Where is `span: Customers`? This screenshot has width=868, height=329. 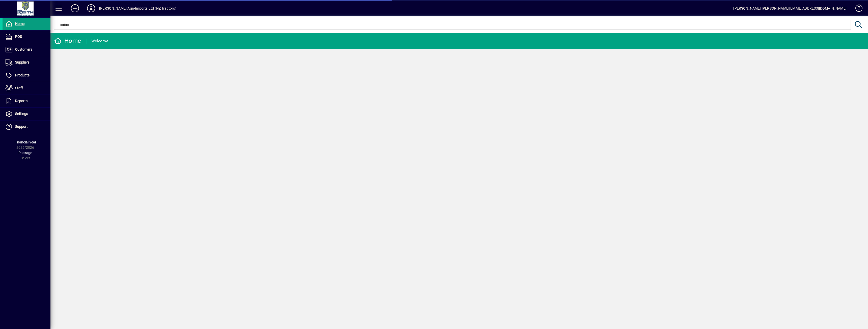
span: Customers is located at coordinates (23, 49).